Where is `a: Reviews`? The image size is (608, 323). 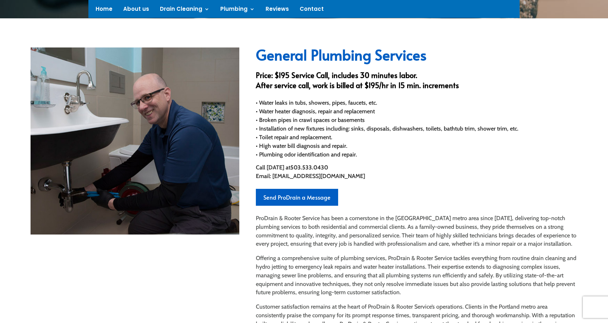
a: Reviews is located at coordinates (277, 10).